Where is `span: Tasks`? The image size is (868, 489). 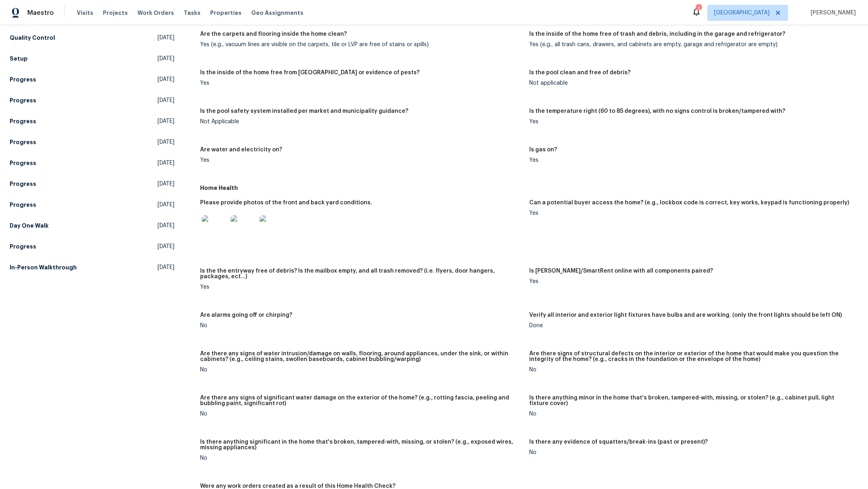 span: Tasks is located at coordinates (192, 13).